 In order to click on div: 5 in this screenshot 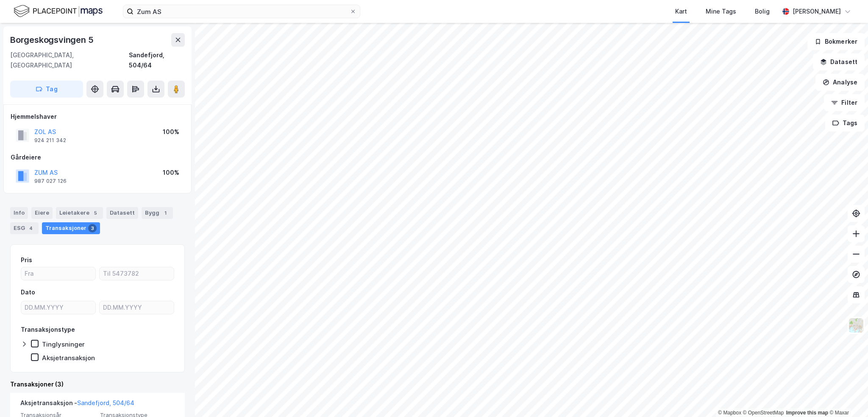, I will do `click(95, 213)`.